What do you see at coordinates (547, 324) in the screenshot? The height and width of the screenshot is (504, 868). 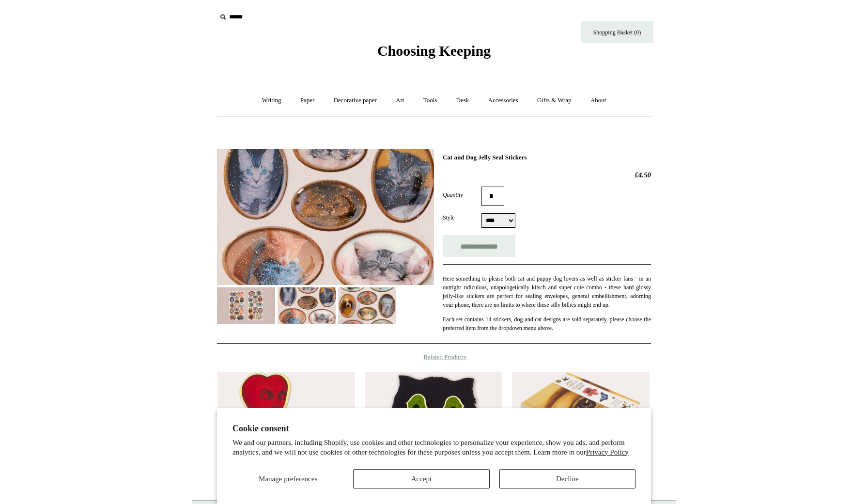 I see `p: Each set contains 14 stickers, dog and cat designs are sold separately, please choose the preferr...` at bounding box center [547, 324].